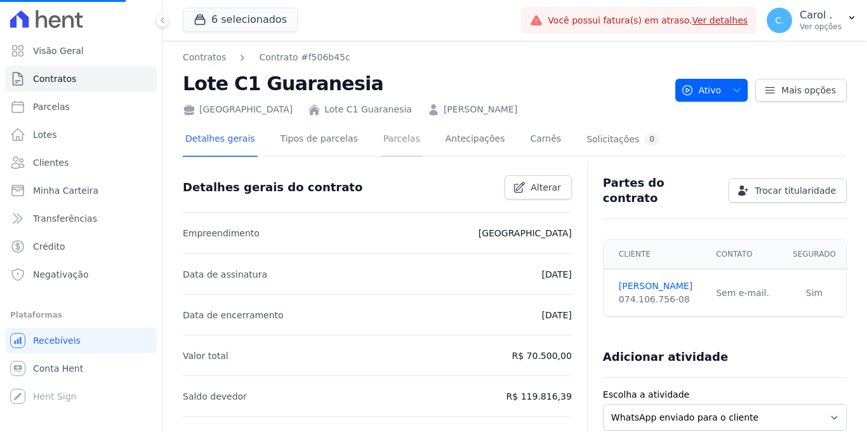 This screenshot has height=432, width=867. What do you see at coordinates (81, 190) in the screenshot?
I see `a: Minha Carteira` at bounding box center [81, 190].